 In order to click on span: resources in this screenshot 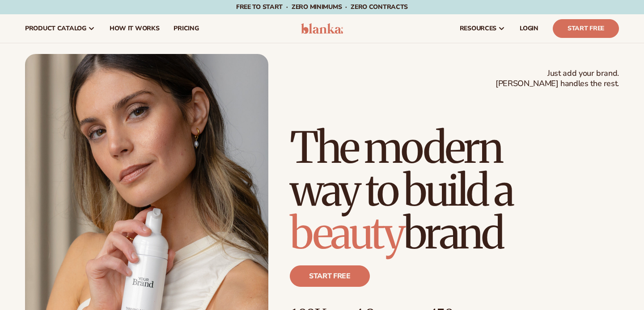, I will do `click(478, 28)`.